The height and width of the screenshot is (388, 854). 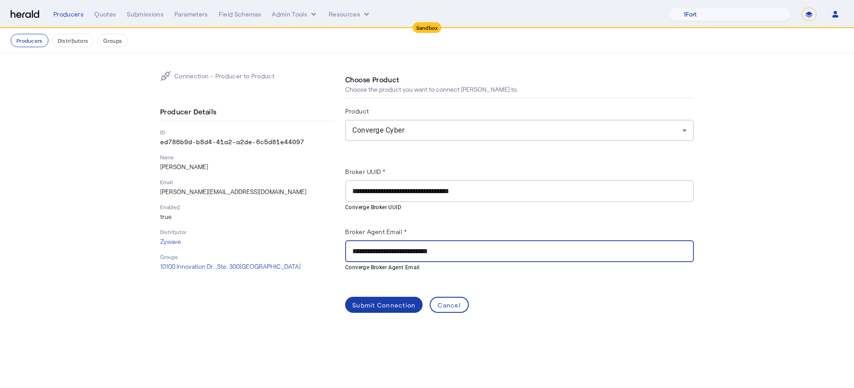 I want to click on label: Product, so click(x=357, y=111).